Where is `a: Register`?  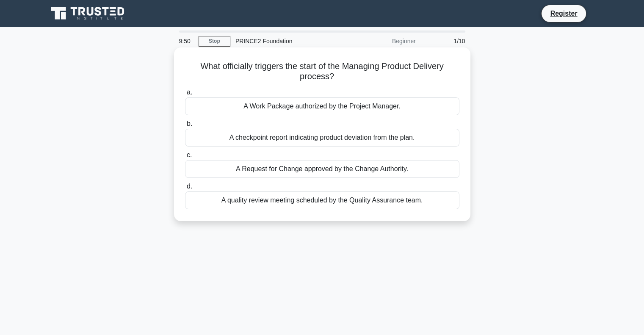
a: Register is located at coordinates (564, 13).